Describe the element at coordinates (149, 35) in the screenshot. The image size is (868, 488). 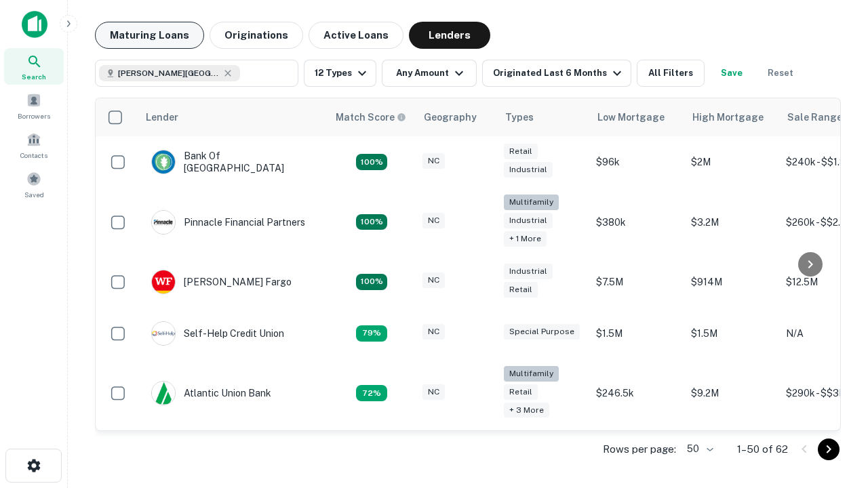
I see `button: Maturing Loans` at that location.